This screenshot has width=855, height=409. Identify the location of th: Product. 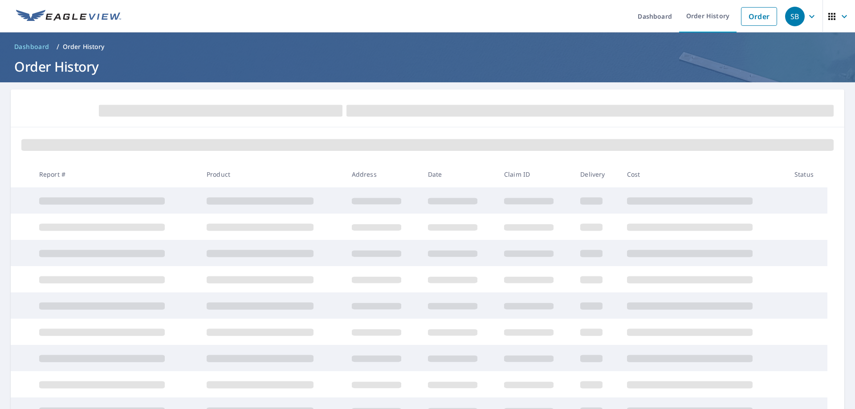
(272, 174).